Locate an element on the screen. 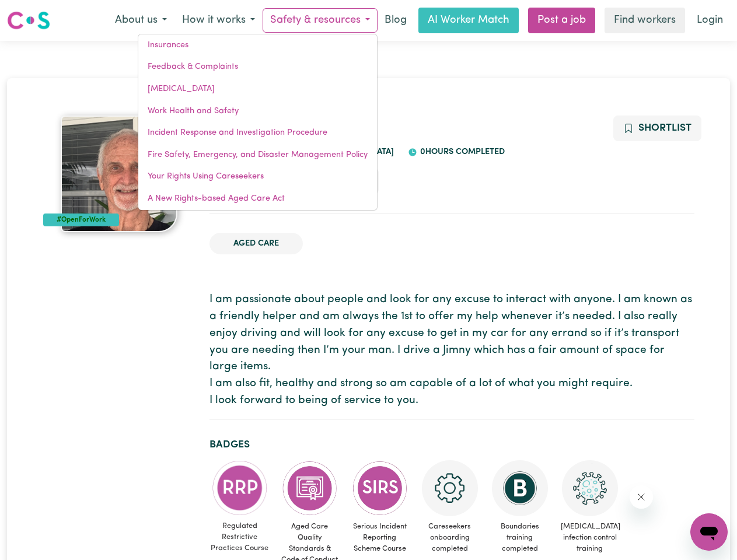  a: A New Rights-based Aged Care Act is located at coordinates (257, 199).